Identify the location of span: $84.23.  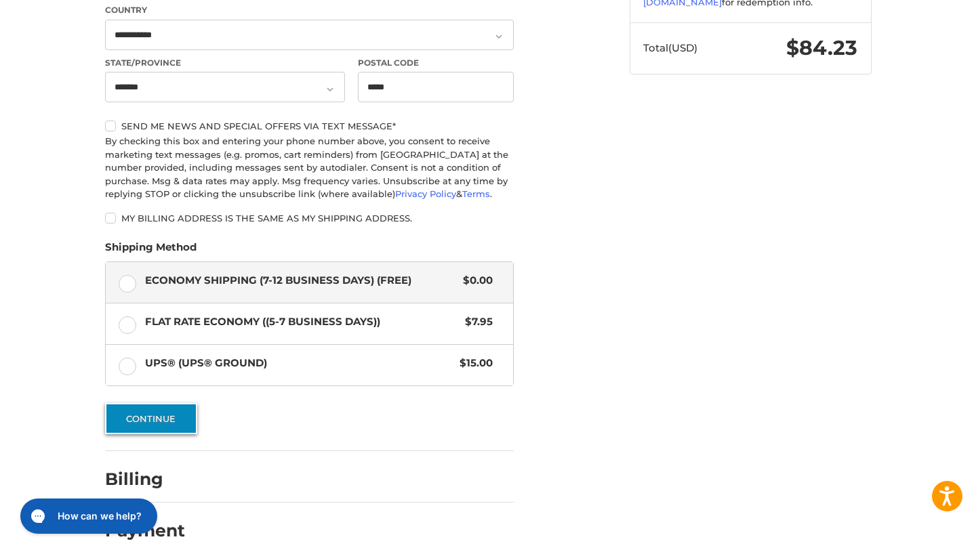
(822, 47).